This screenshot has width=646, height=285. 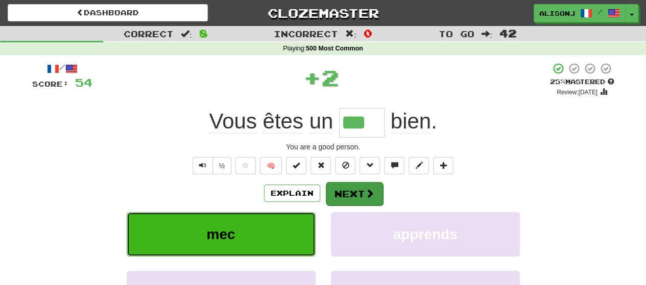 I want to click on span: Vous, so click(x=232, y=121).